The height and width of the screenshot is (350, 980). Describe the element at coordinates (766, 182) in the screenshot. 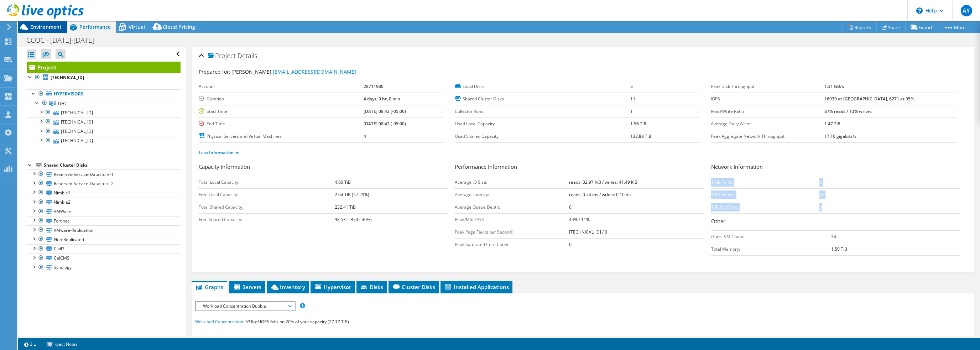

I see `td: 1 Gb Ports:` at that location.